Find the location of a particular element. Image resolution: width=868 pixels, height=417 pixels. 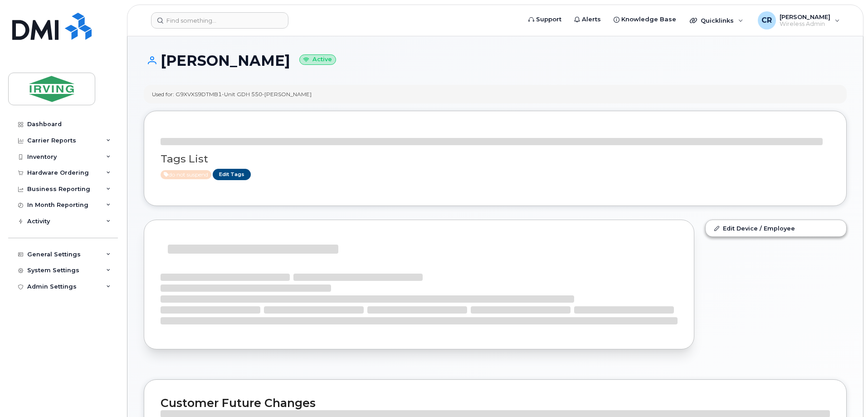

h3: Tags List is located at coordinates (495, 159).